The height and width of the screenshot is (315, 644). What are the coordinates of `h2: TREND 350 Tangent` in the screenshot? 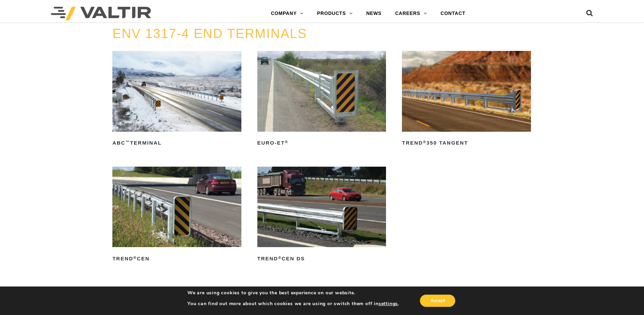 It's located at (467, 143).